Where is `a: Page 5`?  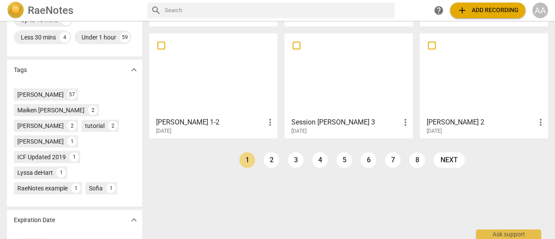
a: Page 5 is located at coordinates (344, 160).